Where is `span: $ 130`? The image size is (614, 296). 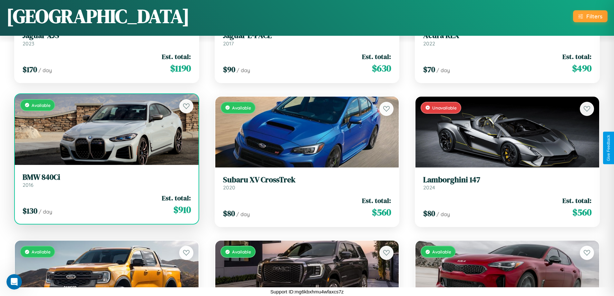
span: $ 130 is located at coordinates (30, 211).